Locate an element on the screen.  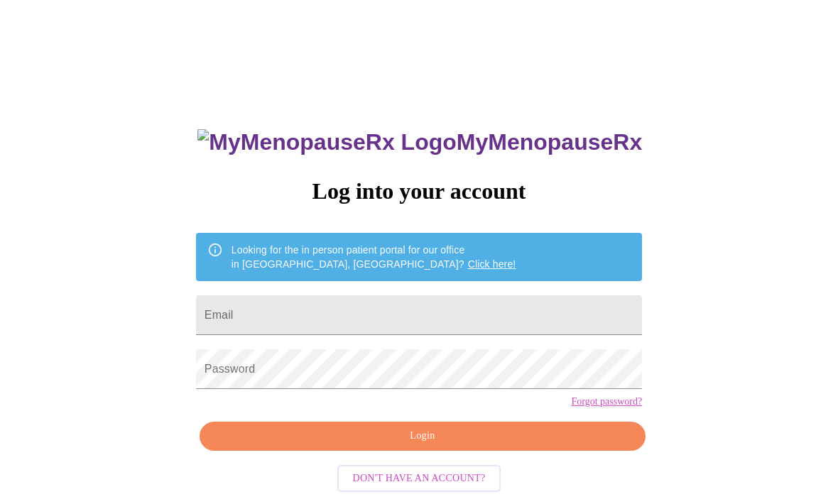
h3: MyMenopauseRx is located at coordinates (419, 142).